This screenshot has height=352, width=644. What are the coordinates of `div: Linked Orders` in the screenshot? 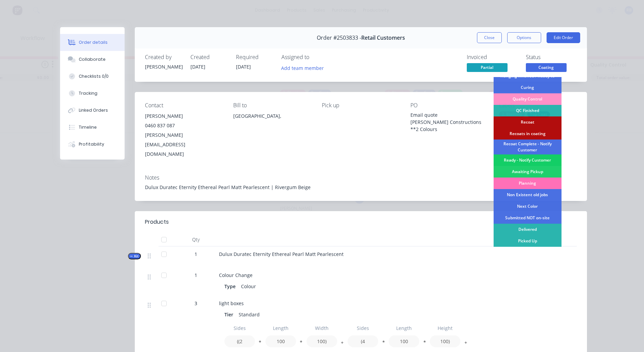 It's located at (93, 110).